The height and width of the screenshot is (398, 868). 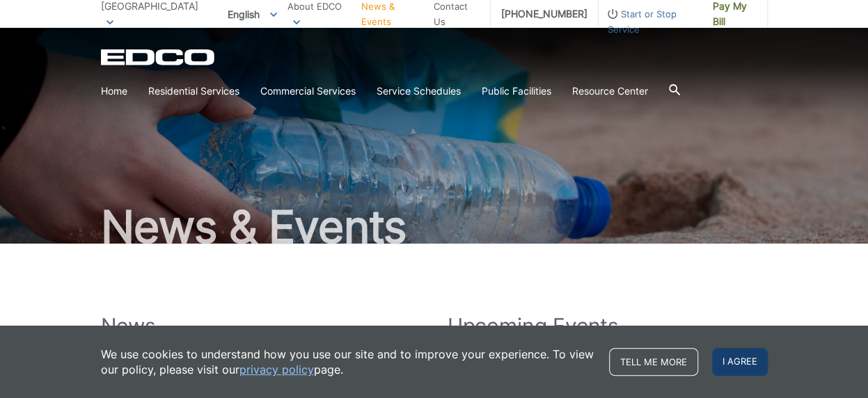 I want to click on a: Home, so click(x=114, y=91).